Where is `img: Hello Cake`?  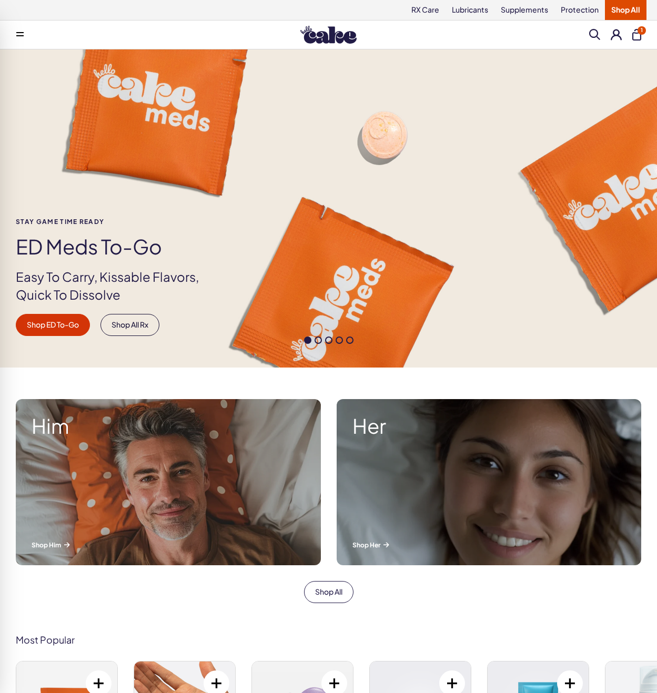
img: Hello Cake is located at coordinates (328, 35).